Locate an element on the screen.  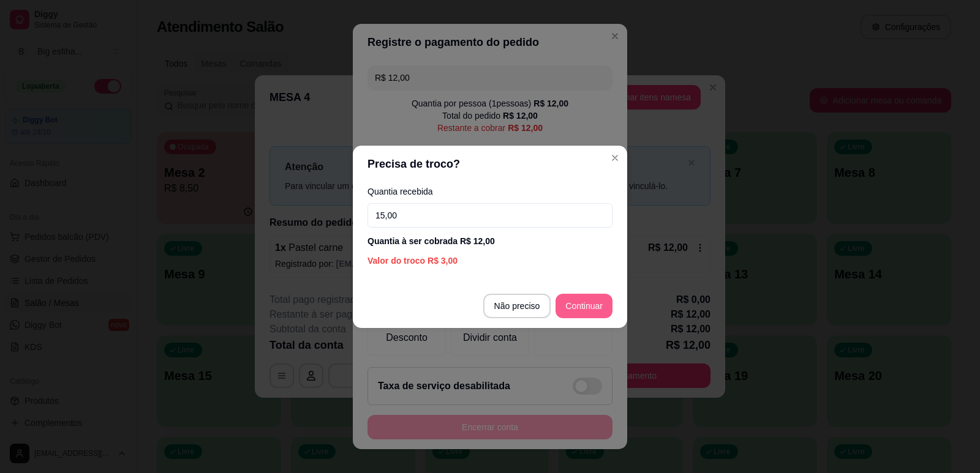
button: Não preciso is located at coordinates (517, 306).